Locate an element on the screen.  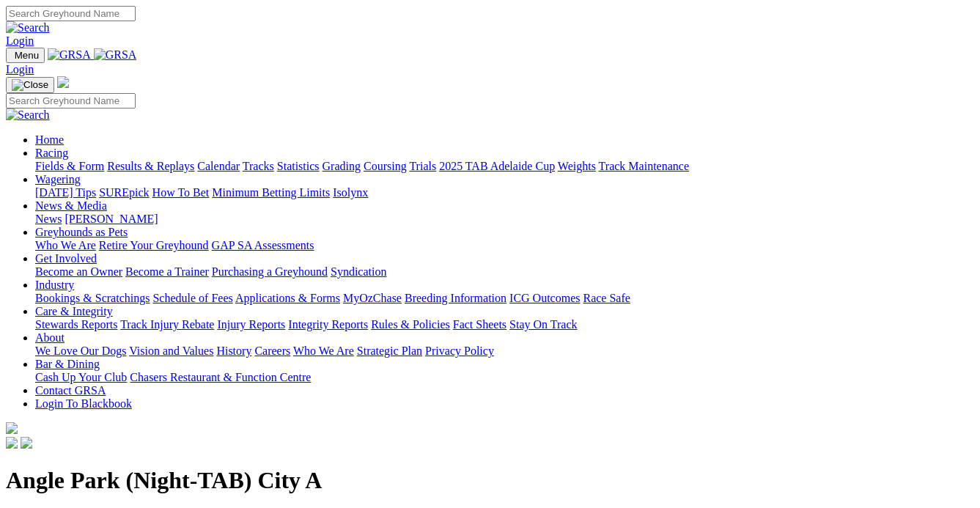
a: Cash Up Your Club is located at coordinates (80, 377).